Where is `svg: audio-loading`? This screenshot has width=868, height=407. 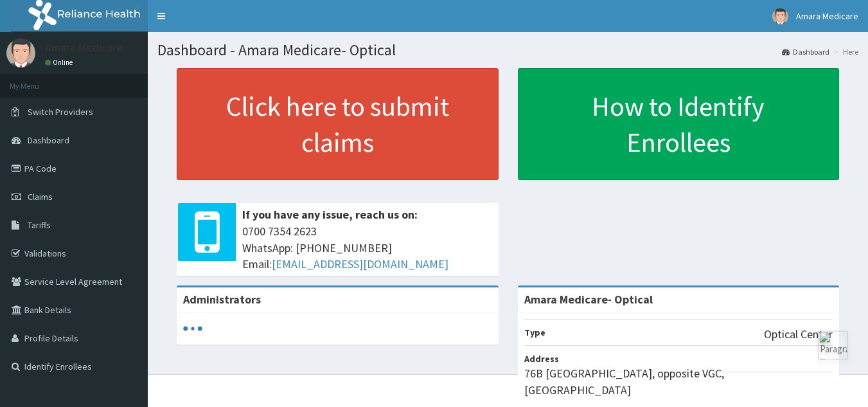
svg: audio-loading is located at coordinates (193, 329).